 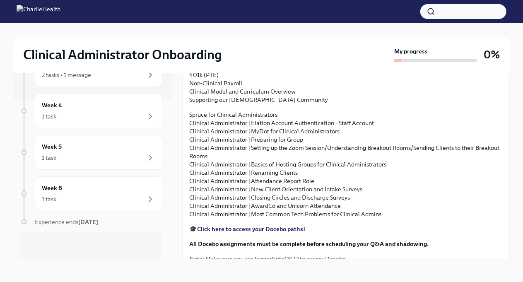 What do you see at coordinates (292, 259) in the screenshot?
I see `a: OKTA` at bounding box center [292, 259].